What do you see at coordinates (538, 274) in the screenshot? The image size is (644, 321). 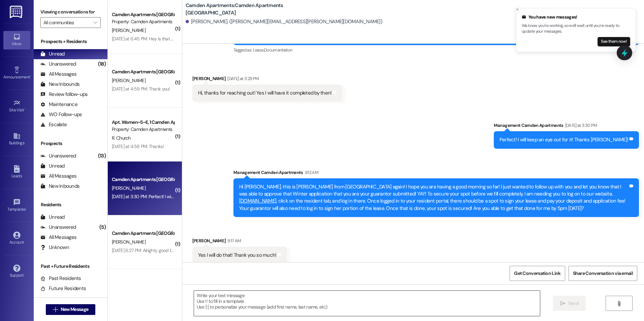 I see `span: Get Conversation Link` at bounding box center [538, 274].